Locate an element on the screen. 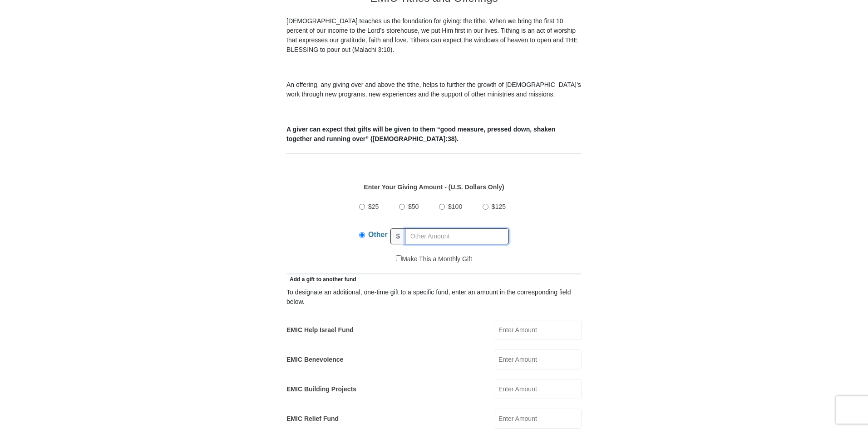 The width and height of the screenshot is (868, 430). div: To designate an additional, one-time gift to a specific fund, enter an amount in the correspondin... is located at coordinates (434, 296).